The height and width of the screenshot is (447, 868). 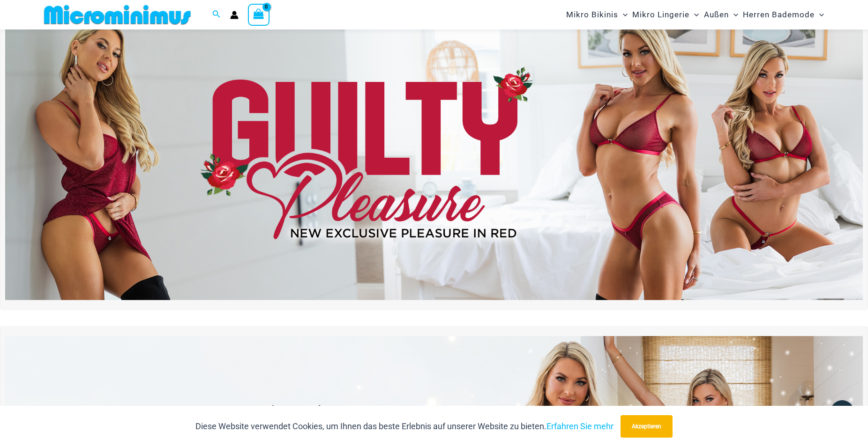 I want to click on a: Mikro BikinisMenü ToggleMenü Toggle, so click(x=596, y=15).